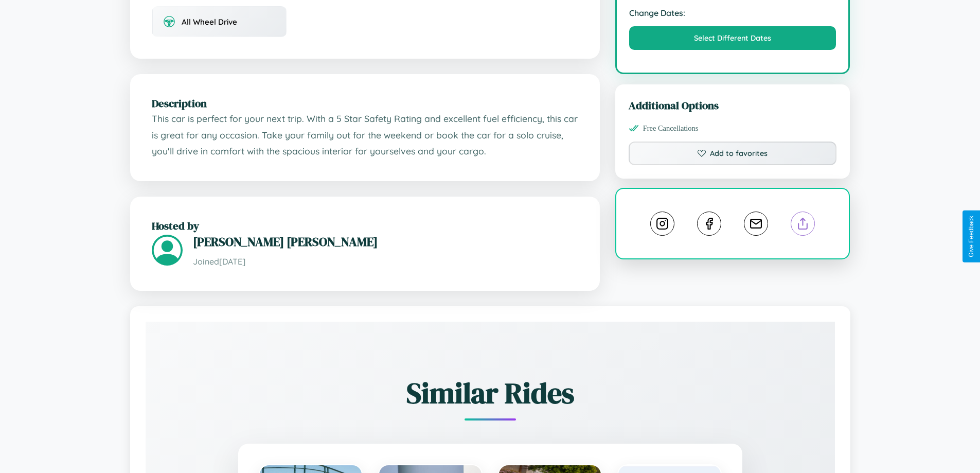 This screenshot has height=473, width=980. What do you see at coordinates (971, 236) in the screenshot?
I see `div: Give Feedback` at bounding box center [971, 236].